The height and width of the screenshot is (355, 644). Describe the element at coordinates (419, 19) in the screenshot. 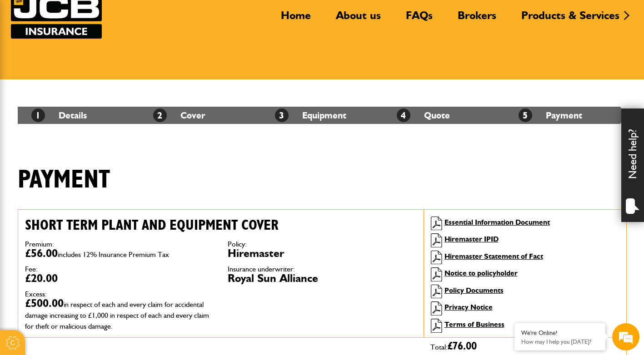

I see `a: FAQs` at that location.